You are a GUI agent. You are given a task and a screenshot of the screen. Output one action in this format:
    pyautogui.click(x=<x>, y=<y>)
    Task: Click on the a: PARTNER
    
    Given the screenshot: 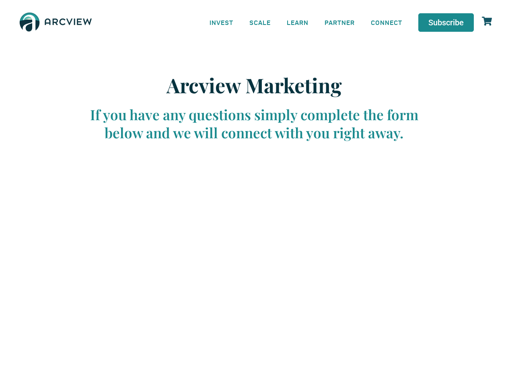 What is the action you would take?
    pyautogui.click(x=339, y=22)
    